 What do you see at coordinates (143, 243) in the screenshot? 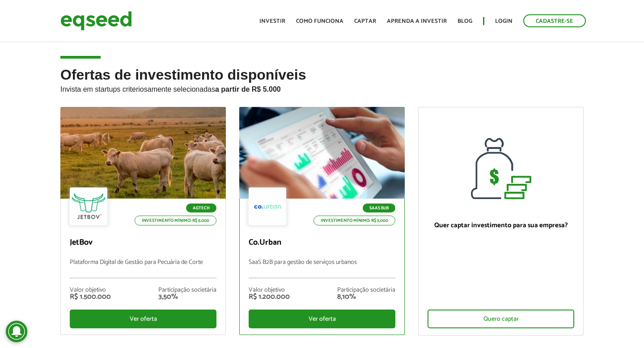
I see `p: JetBov` at bounding box center [143, 243].